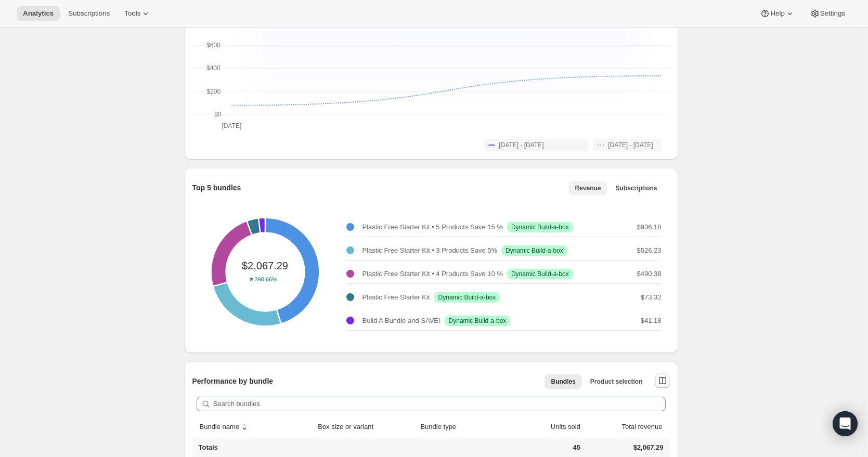  Describe the element at coordinates (560, 427) in the screenshot. I see `button: Units sold` at that location.